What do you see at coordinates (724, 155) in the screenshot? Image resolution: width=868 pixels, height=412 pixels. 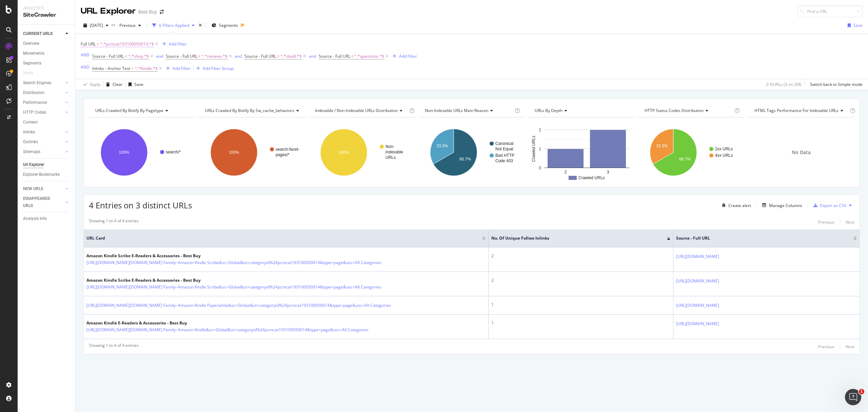 I see `text: 4xx URLs` at bounding box center [724, 155].